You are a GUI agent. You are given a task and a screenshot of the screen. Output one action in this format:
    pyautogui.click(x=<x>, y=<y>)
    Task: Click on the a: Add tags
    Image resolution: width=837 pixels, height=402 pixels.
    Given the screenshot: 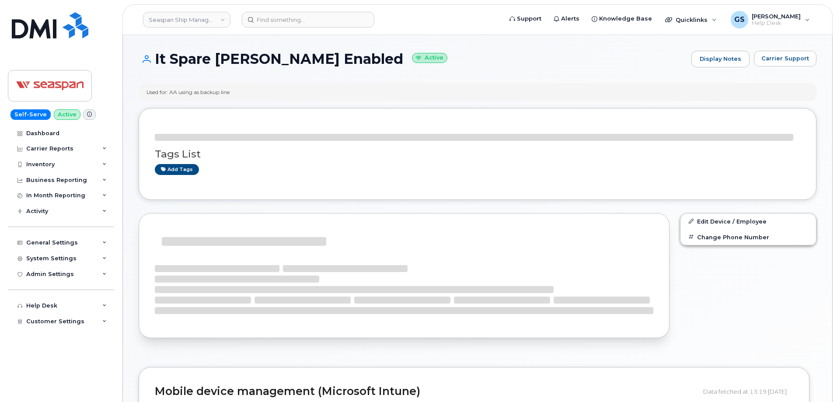 What is the action you would take?
    pyautogui.click(x=177, y=169)
    